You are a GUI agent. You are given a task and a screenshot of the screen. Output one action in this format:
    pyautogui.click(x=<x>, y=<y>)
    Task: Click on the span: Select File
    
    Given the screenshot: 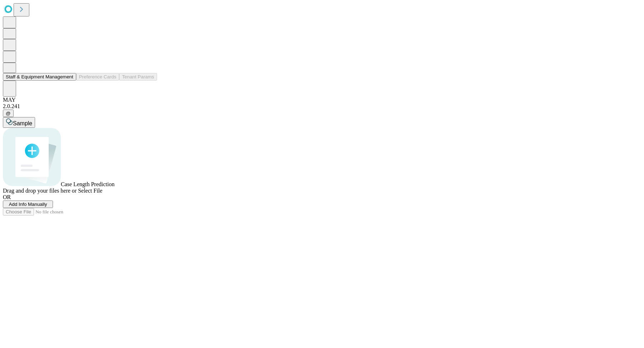 What is the action you would take?
    pyautogui.click(x=90, y=191)
    